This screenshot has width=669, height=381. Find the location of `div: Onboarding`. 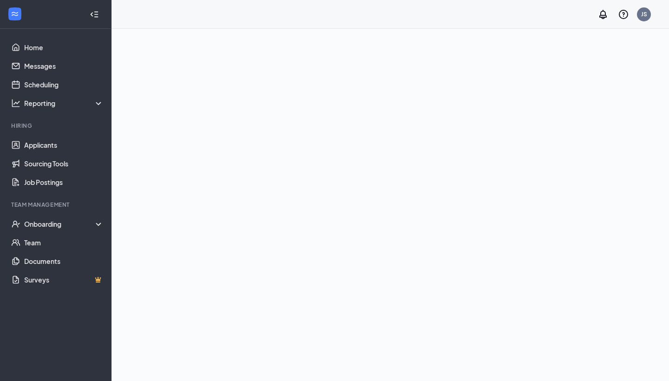

div: Onboarding is located at coordinates (64, 224).